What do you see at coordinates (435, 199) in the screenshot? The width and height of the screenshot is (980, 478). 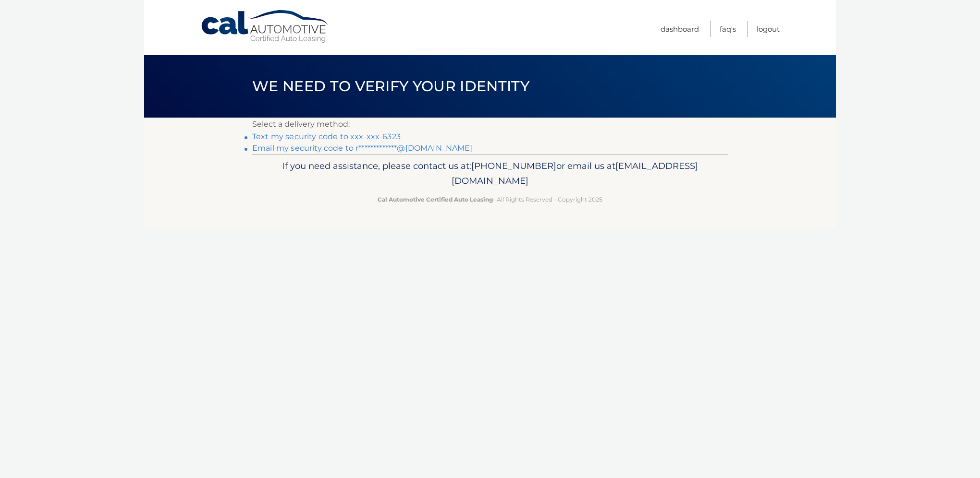 I see `strong: Cal Automotive Certified Auto Leasing` at bounding box center [435, 199].